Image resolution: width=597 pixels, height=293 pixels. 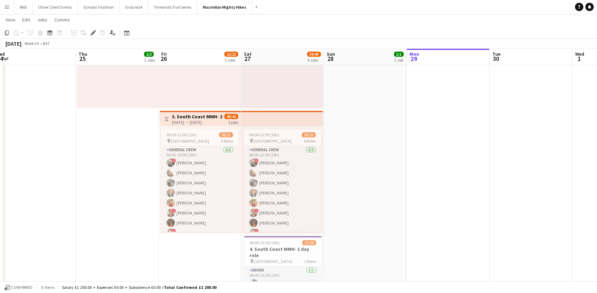 I want to click on span: Thu, so click(x=83, y=54).